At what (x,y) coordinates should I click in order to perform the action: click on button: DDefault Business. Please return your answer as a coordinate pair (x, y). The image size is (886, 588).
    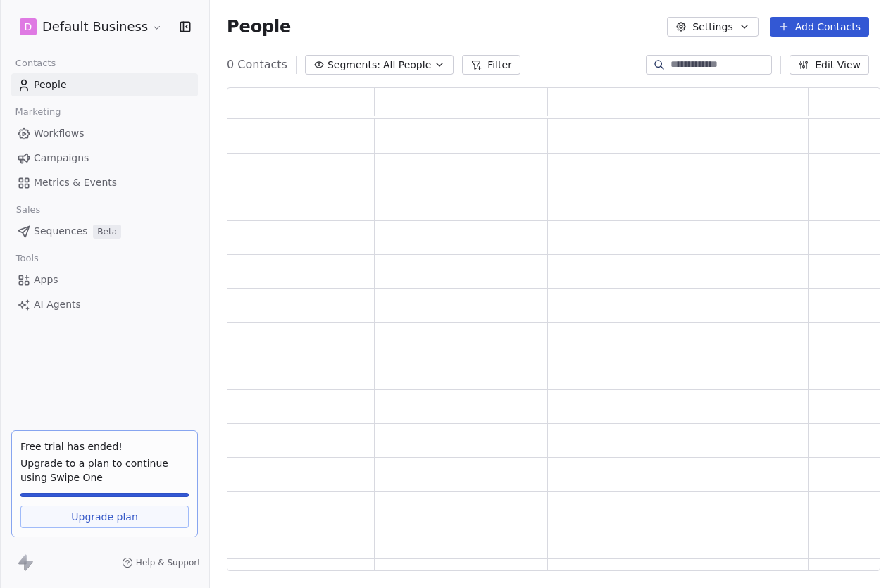
    Looking at the image, I should click on (91, 27).